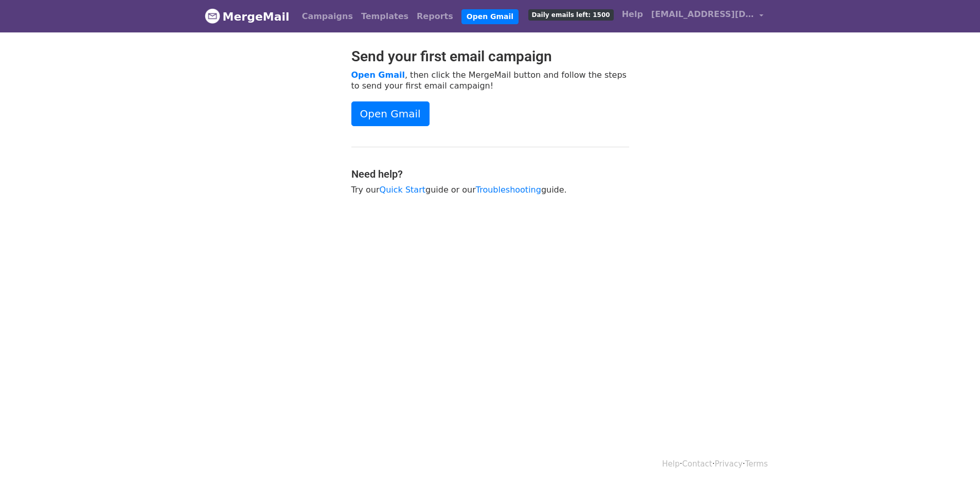  I want to click on a: Privacy, so click(728, 464).